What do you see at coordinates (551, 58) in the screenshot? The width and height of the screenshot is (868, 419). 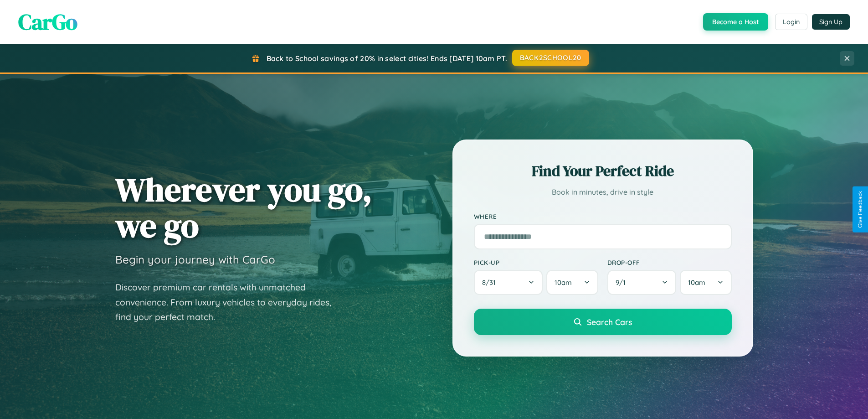 I see `button: BACK2SCHOOL20` at bounding box center [551, 58].